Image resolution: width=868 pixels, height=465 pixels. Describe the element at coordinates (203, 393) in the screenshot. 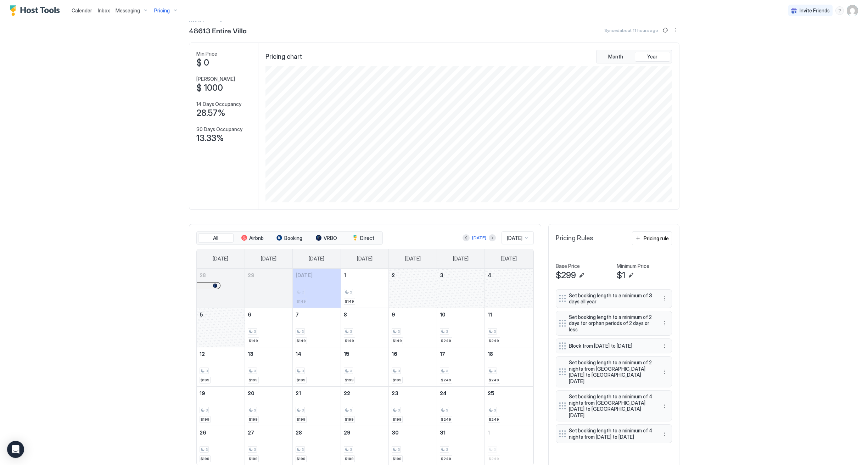

I see `span: 19` at that location.